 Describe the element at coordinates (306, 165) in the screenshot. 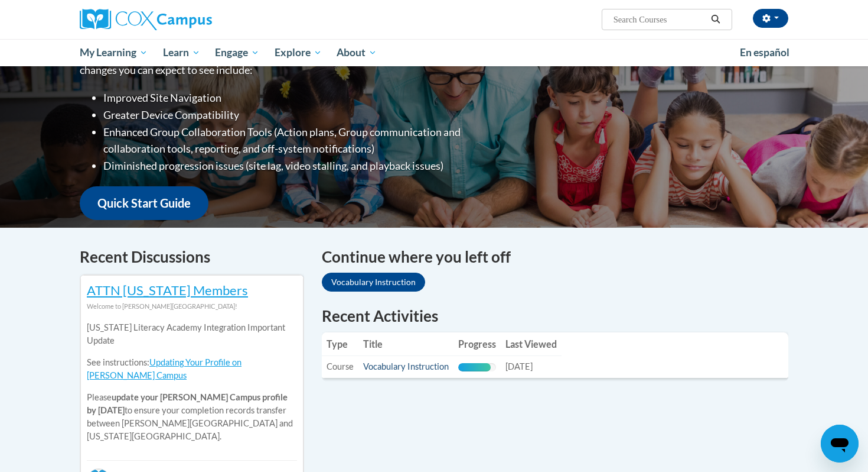

I see `li: Diminished progression issues (site lag, video stalling, and playback issues)` at that location.